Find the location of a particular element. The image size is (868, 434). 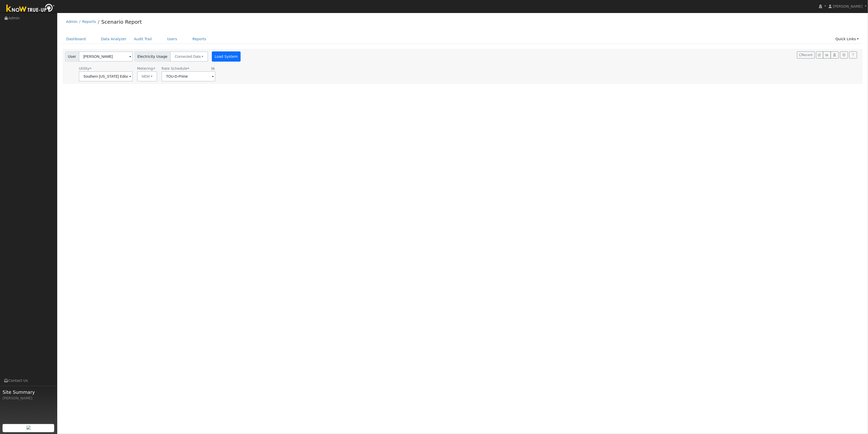

button: Settings is located at coordinates (844, 55).